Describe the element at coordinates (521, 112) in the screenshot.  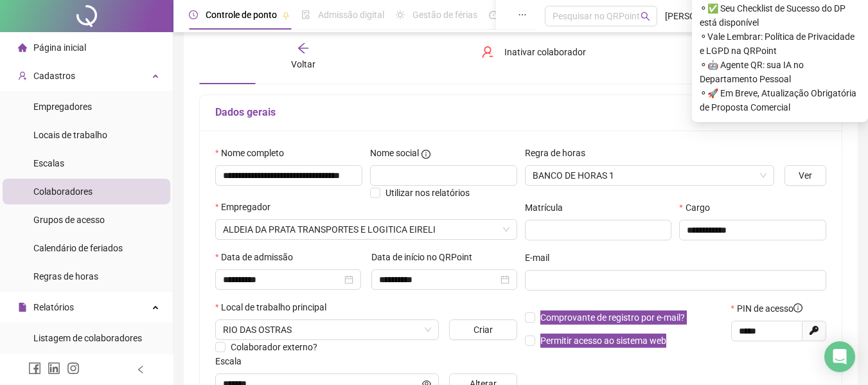
I see `h5: Dados gerais` at that location.